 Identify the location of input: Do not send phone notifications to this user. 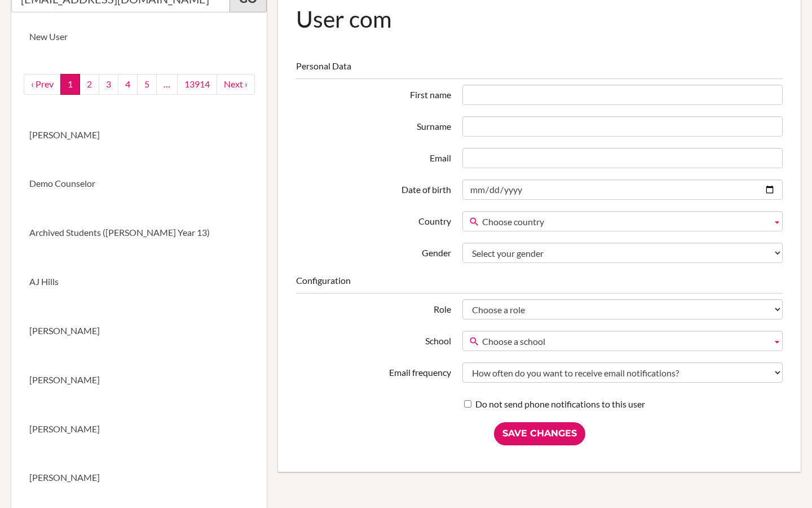
(468, 404).